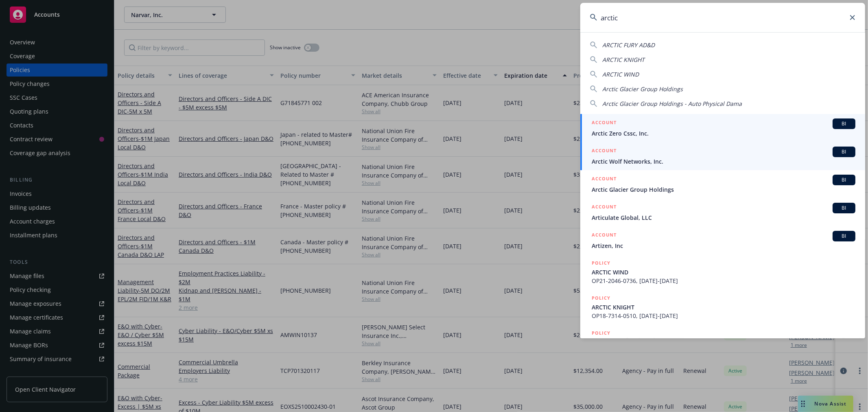 The width and height of the screenshot is (868, 412). Describe the element at coordinates (724, 245) in the screenshot. I see `span: Artizen, Inc` at that location.